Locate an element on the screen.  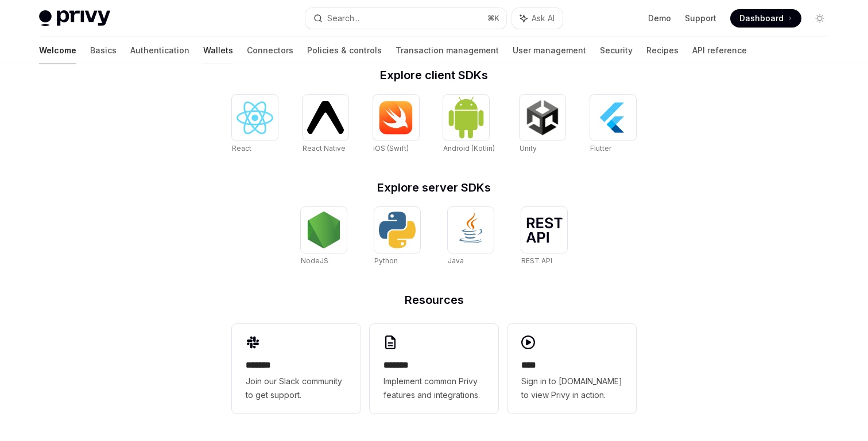
span: NodeJS is located at coordinates (315, 260).